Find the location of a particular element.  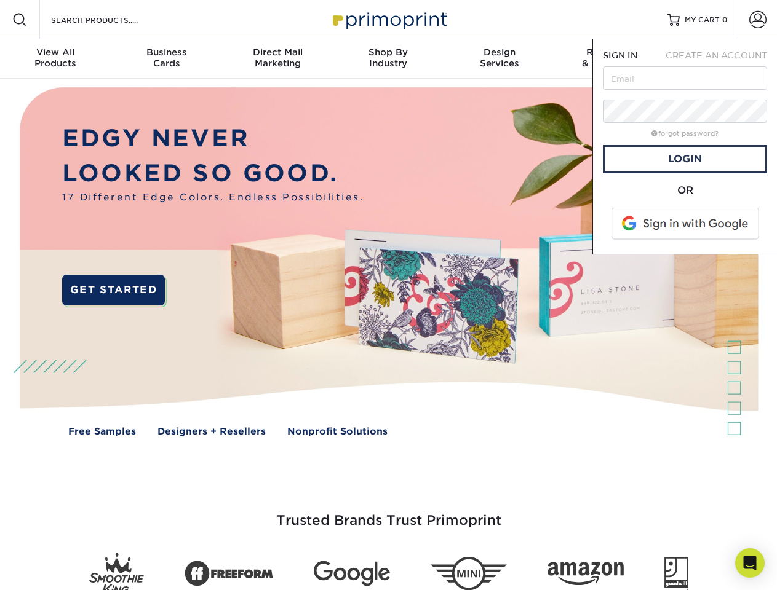

img: Primoprint is located at coordinates (389, 19).